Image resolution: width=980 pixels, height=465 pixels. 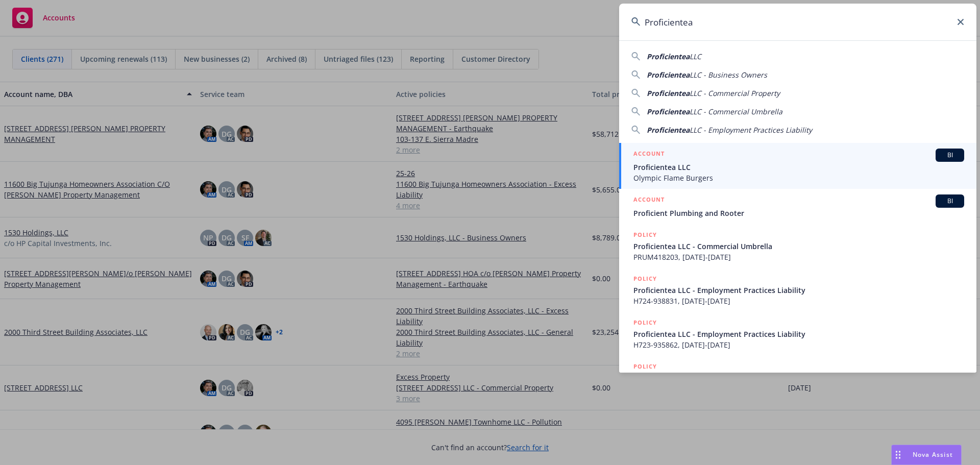 What do you see at coordinates (799, 246) in the screenshot?
I see `span: Proficientea LLC - Commercial Umbrella` at bounding box center [799, 246].